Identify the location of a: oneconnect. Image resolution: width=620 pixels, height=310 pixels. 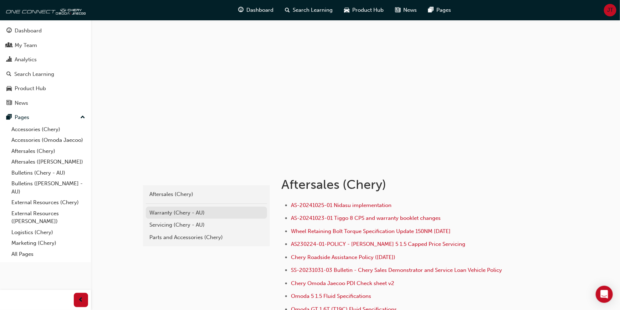
(45, 10).